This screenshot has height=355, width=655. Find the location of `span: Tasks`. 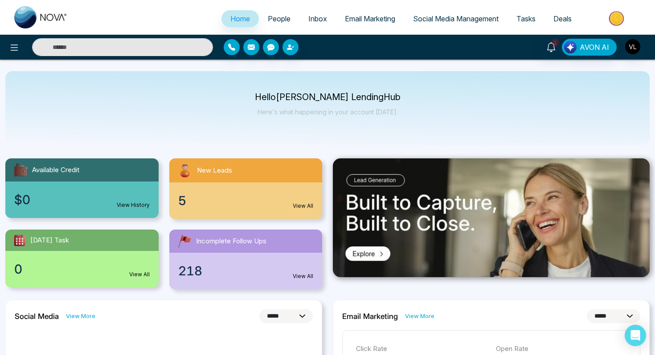

span: Tasks is located at coordinates (525, 19).